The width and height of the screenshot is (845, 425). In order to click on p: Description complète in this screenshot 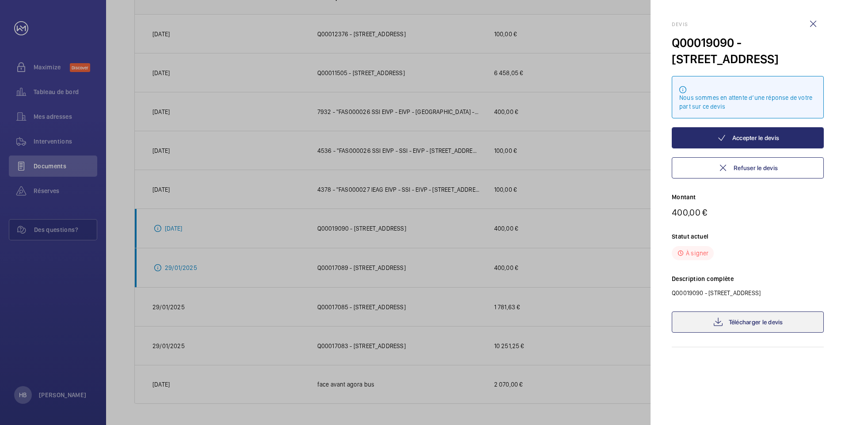, I will do `click(748, 279)`.